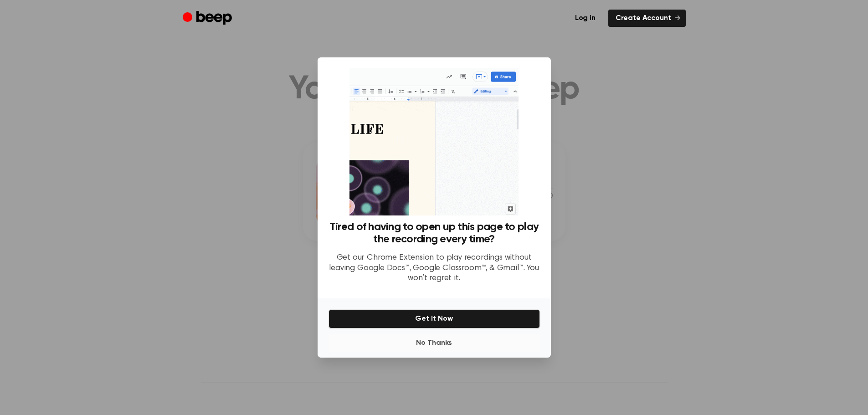 This screenshot has width=868, height=415. Describe the element at coordinates (435, 343) in the screenshot. I see `button: No Thanks` at that location.